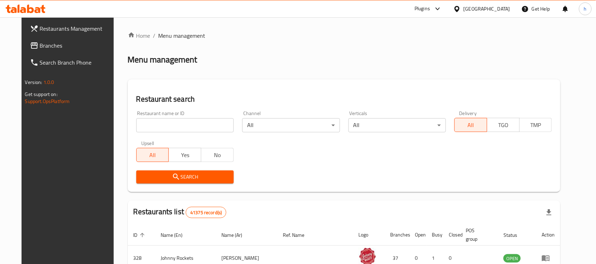 The height and width of the screenshot is (264, 596). What do you see at coordinates (468, 113) in the screenshot?
I see `label: Delivery` at bounding box center [468, 113].